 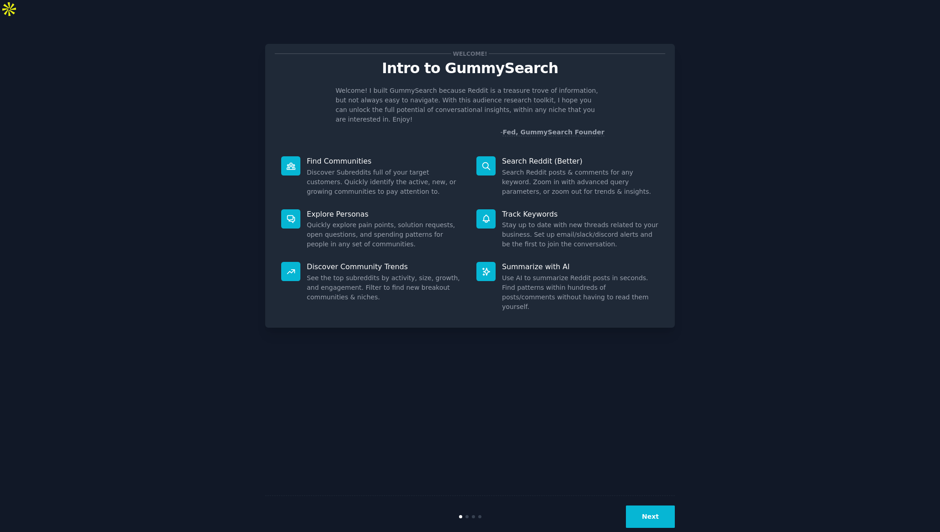 I want to click on dd: See the top subreddits by activity, size, growth, and engagement. Filter to find new breakout com..., so click(x=385, y=288).